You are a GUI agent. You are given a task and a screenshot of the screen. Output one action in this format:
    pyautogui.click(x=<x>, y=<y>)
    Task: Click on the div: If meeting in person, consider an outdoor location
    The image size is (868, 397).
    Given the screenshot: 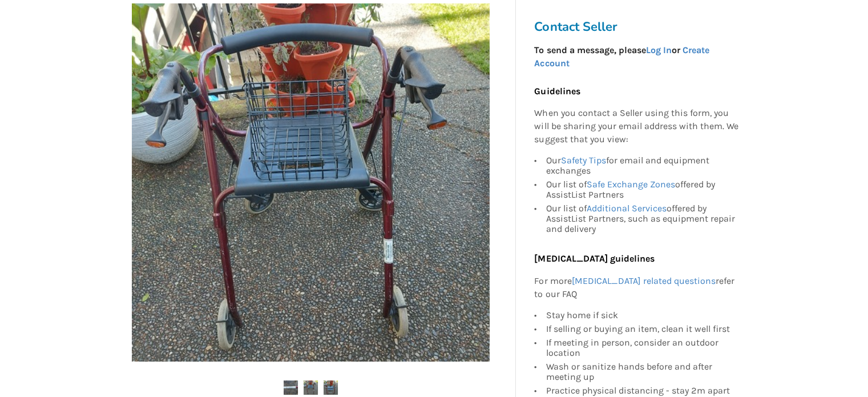 What is the action you would take?
    pyautogui.click(x=642, y=348)
    